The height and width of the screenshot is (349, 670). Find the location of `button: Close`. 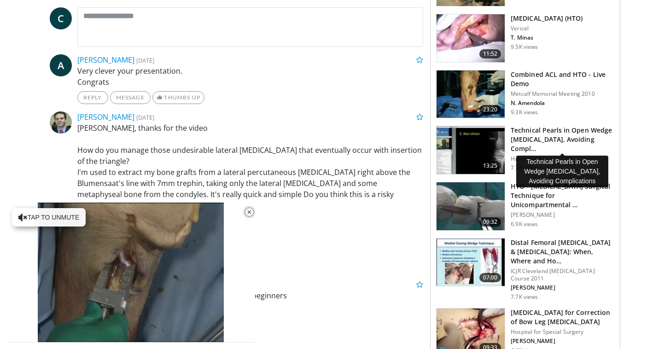

button: Close is located at coordinates (249, 212).